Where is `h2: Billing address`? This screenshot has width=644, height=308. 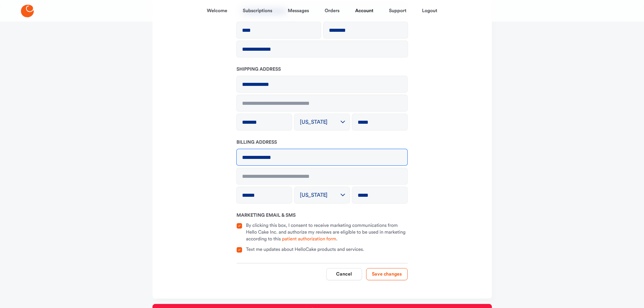
h2: Billing address is located at coordinates (322, 143).